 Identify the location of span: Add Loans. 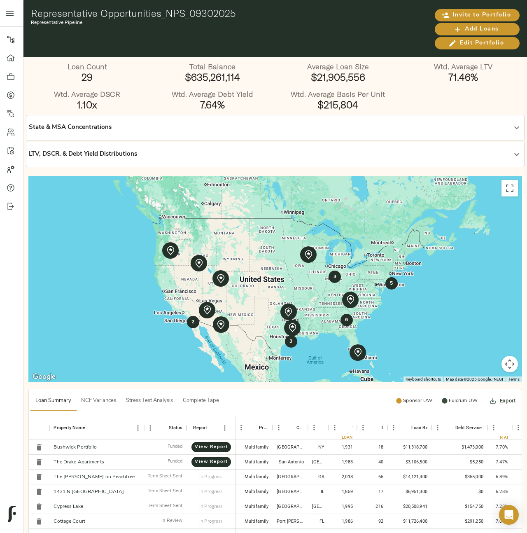
(477, 29).